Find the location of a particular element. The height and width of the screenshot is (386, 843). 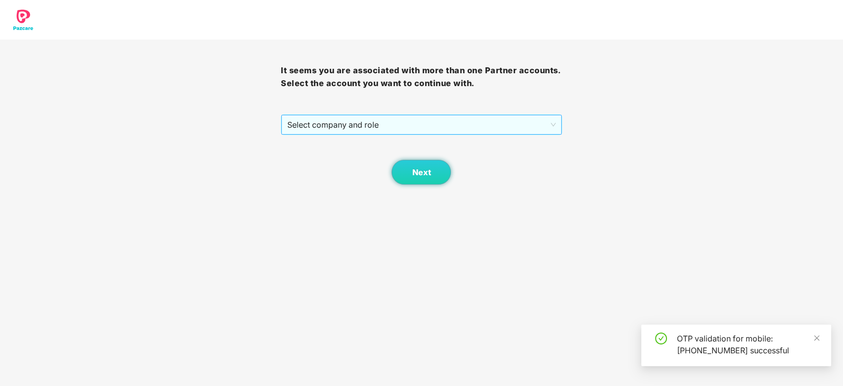

span: Next is located at coordinates (421, 172).